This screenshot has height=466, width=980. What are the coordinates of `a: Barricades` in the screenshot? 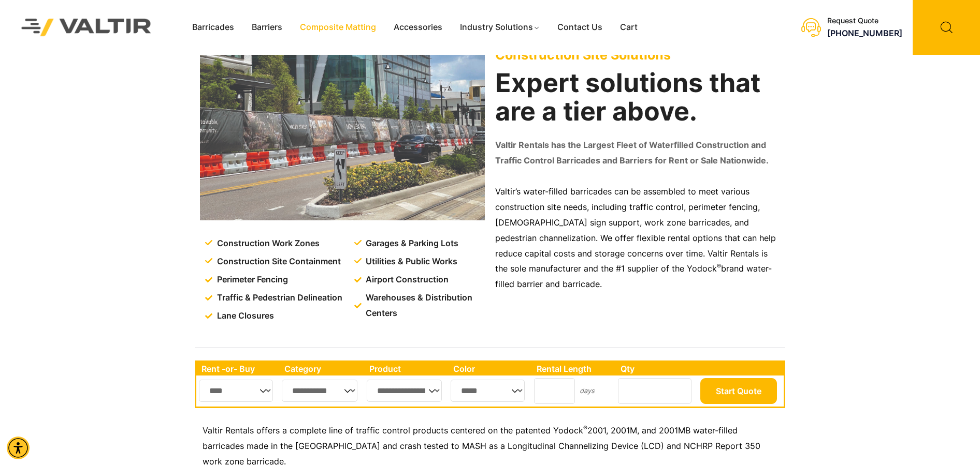 It's located at (213, 27).